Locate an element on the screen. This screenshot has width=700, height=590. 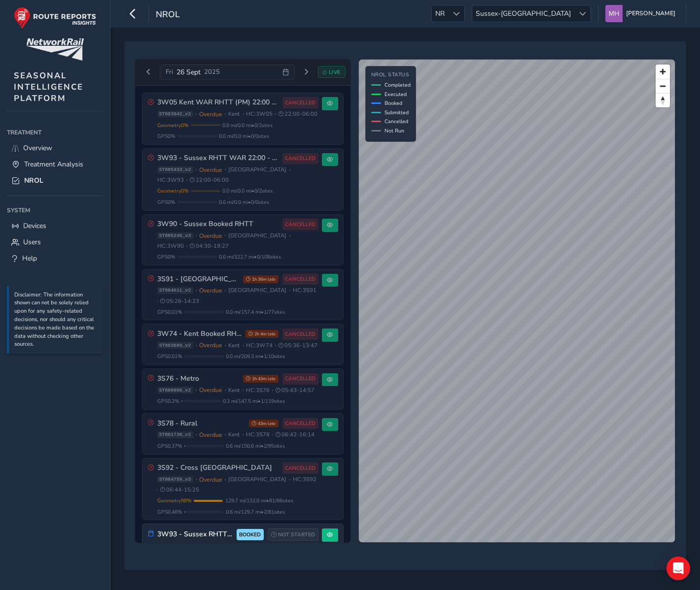
span: 0.0 mi / 0.0 mi • 0 / 2 sites is located at coordinates (247, 125).